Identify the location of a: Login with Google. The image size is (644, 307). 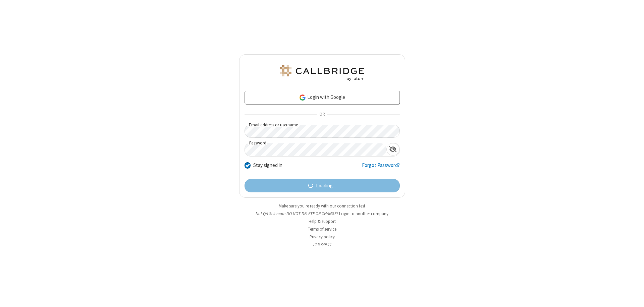
(322, 97).